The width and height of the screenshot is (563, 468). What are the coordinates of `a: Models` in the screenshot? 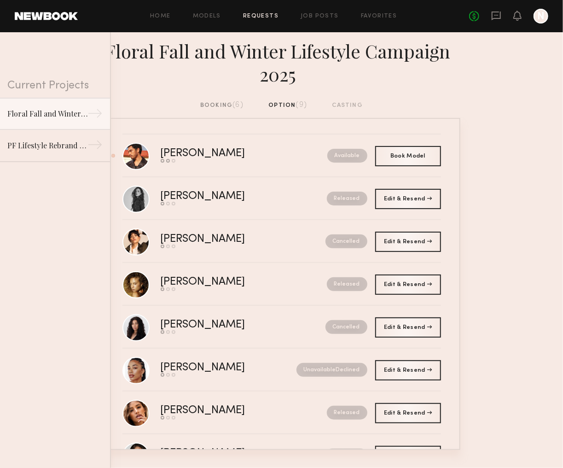 It's located at (207, 16).